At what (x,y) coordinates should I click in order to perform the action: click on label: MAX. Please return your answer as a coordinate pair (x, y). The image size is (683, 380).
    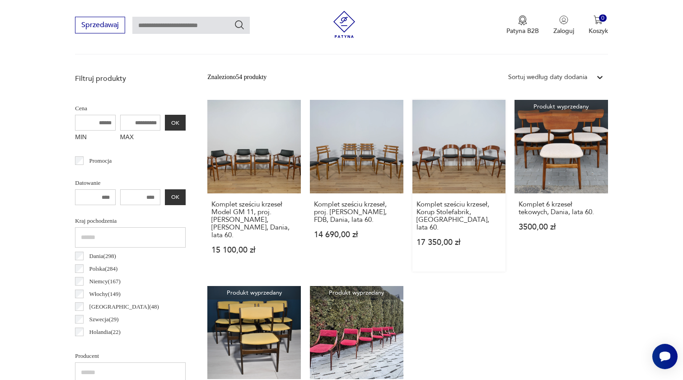
    Looking at the image, I should click on (140, 138).